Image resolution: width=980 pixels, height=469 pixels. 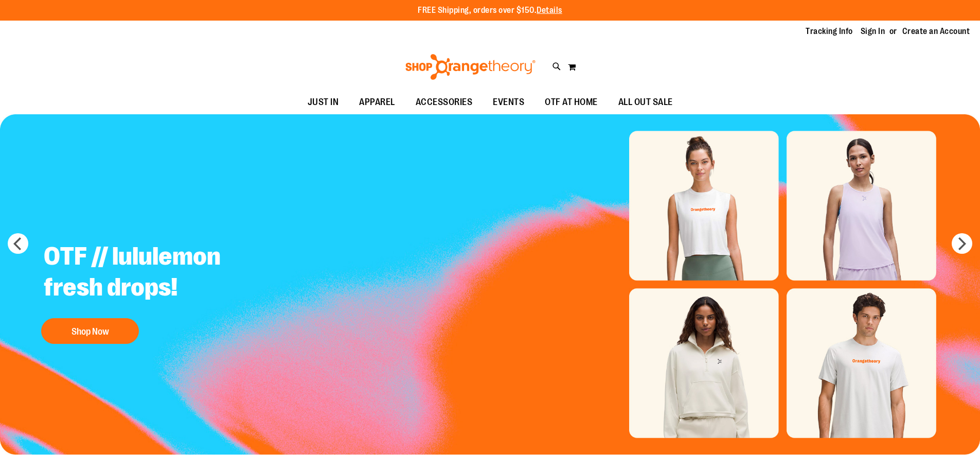 What do you see at coordinates (377, 102) in the screenshot?
I see `span: APPAREL` at bounding box center [377, 102].